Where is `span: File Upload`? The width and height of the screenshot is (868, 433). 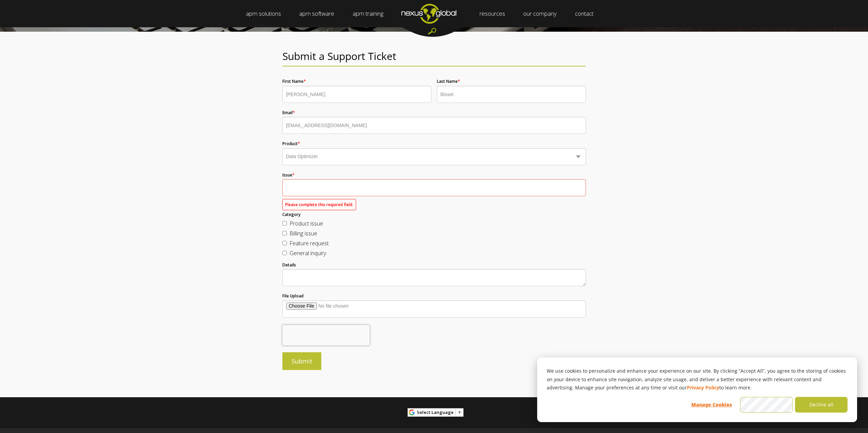
span: File Upload is located at coordinates (293, 296).